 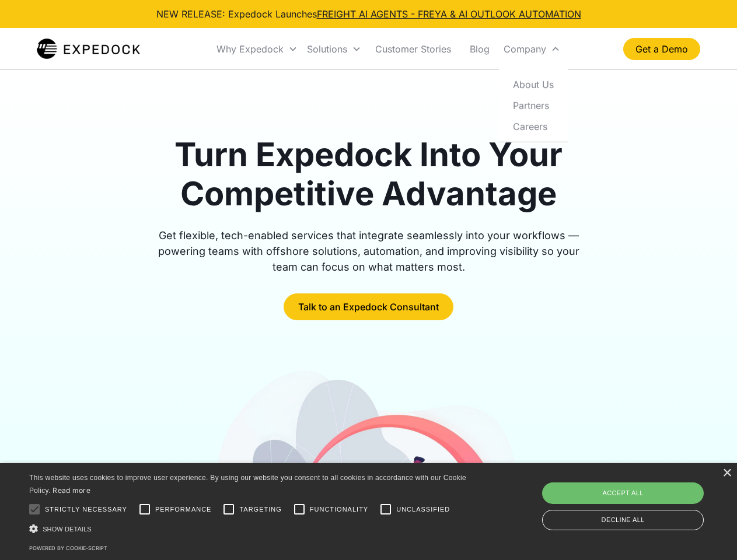 I want to click on a: FREIGHT AI AGENTS - FREYA & AI OUTLOOK AUTOMATION, so click(x=448, y=14).